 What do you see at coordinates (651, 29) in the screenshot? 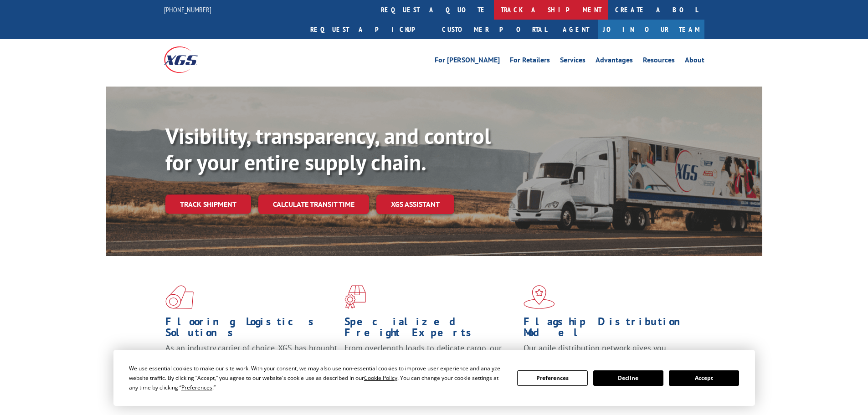
I see `a: Join Our Team` at bounding box center [651, 29].